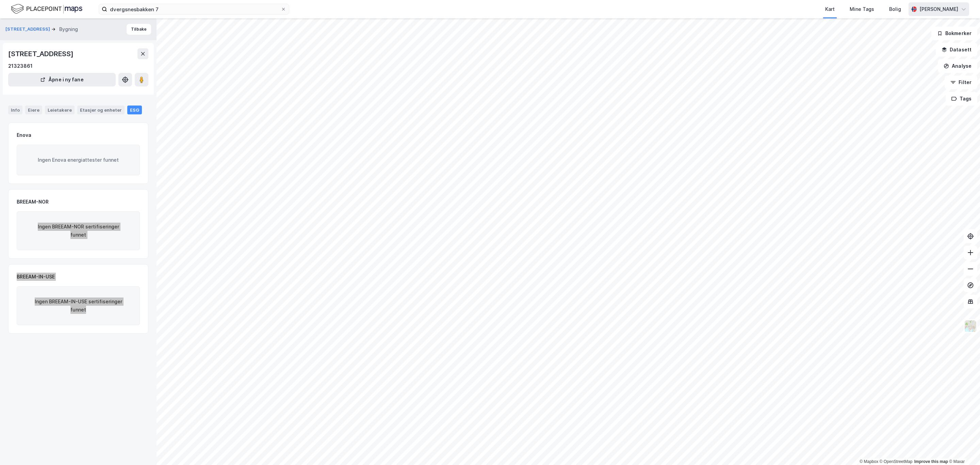  What do you see at coordinates (971, 326) in the screenshot?
I see `img: Z` at bounding box center [971, 326].